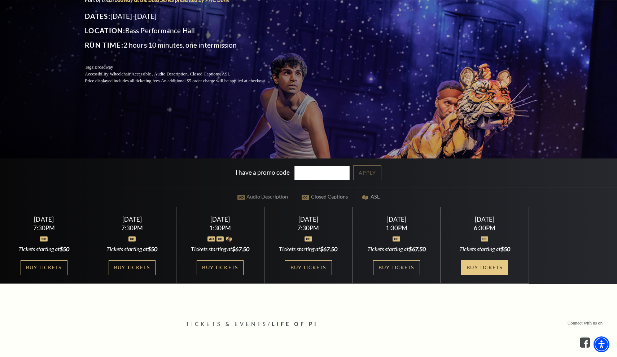  What do you see at coordinates (170, 74) in the screenshot?
I see `span: Wheelchair Accessible , Audio Description, Closed Captions, ASL` at bounding box center [170, 74].